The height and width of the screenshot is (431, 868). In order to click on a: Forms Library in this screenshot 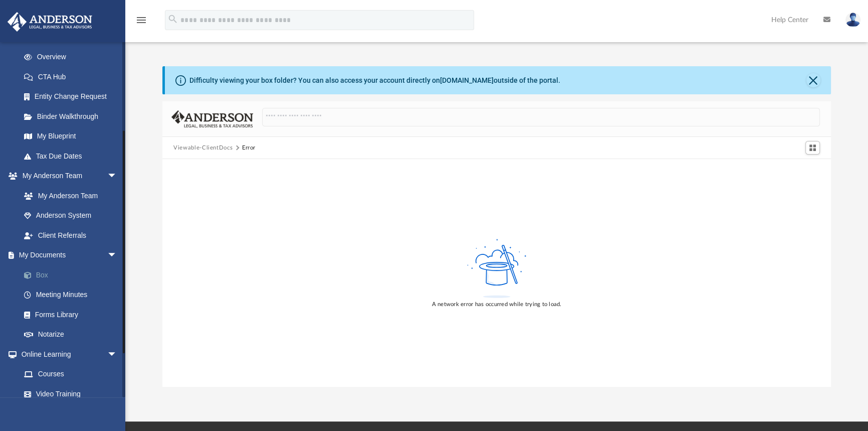, I will do `click(71, 315)`.